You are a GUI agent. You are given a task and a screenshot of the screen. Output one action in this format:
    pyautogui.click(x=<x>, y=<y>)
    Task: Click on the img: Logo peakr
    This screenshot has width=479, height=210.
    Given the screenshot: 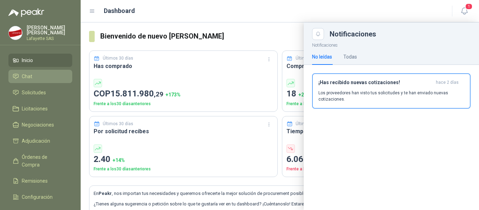 What is the action you would take?
    pyautogui.click(x=26, y=13)
    